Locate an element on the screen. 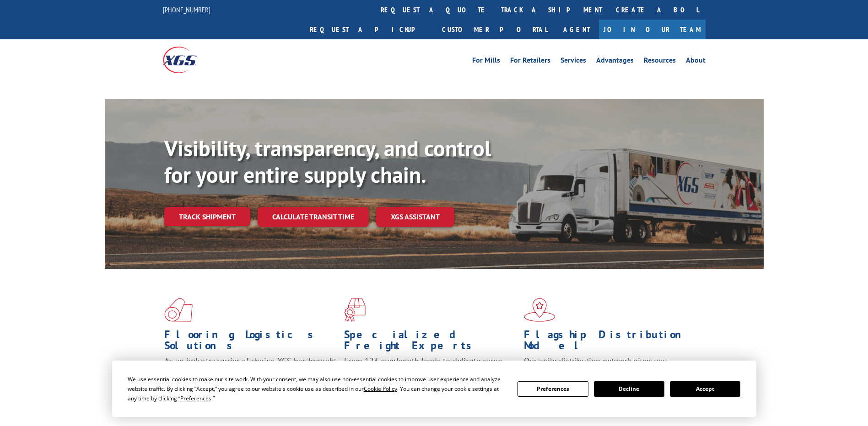 The image size is (868, 426). a: Advantages is located at coordinates (615, 62).